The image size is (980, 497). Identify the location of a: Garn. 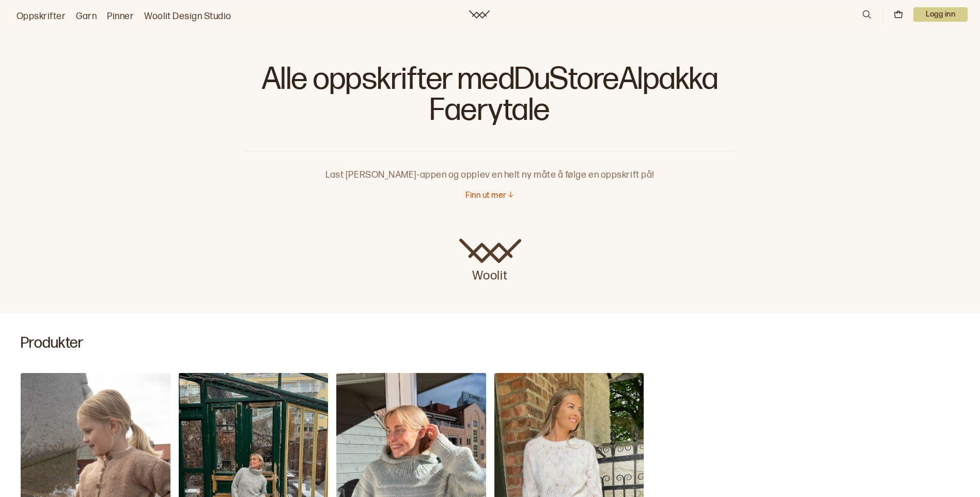
(86, 17).